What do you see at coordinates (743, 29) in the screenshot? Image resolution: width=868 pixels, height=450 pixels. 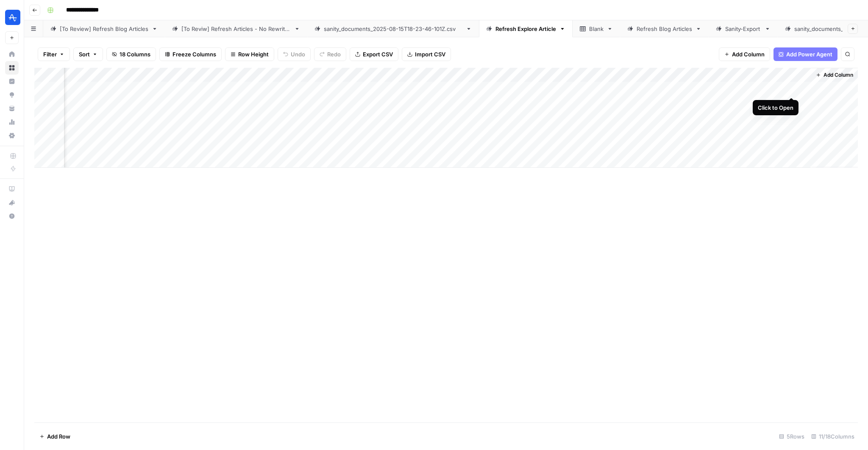 I see `a: Sanity-Export` at bounding box center [743, 29].